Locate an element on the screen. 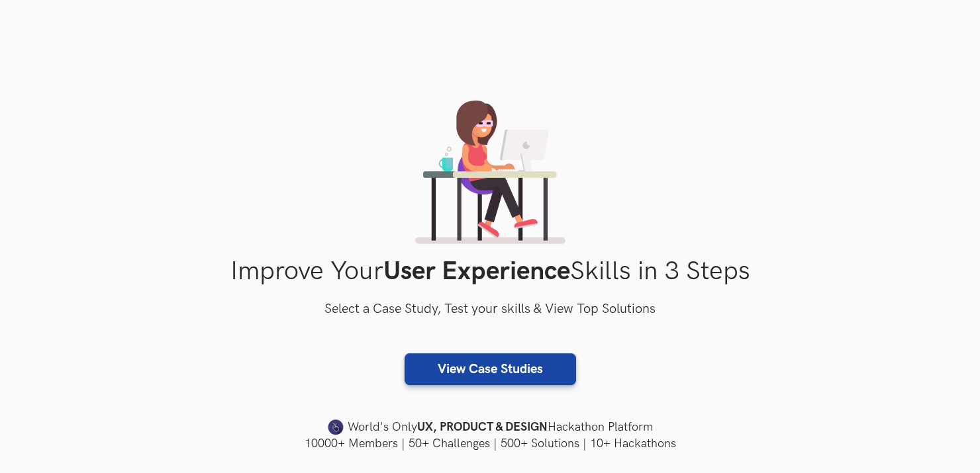 This screenshot has height=473, width=980. h4: 10000+ Members | 50+ Challenges | 500+ Solutions | 10+ Hackathons is located at coordinates (490, 443).